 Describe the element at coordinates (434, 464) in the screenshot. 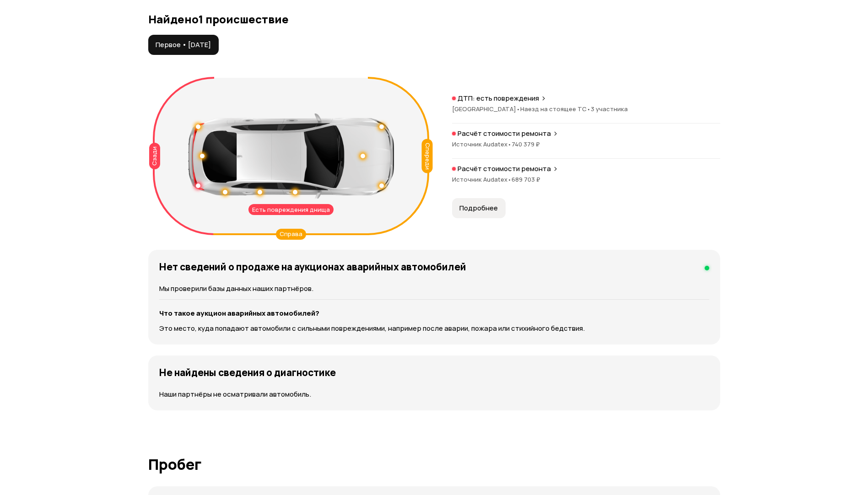

I see `h1: Пробег` at that location.